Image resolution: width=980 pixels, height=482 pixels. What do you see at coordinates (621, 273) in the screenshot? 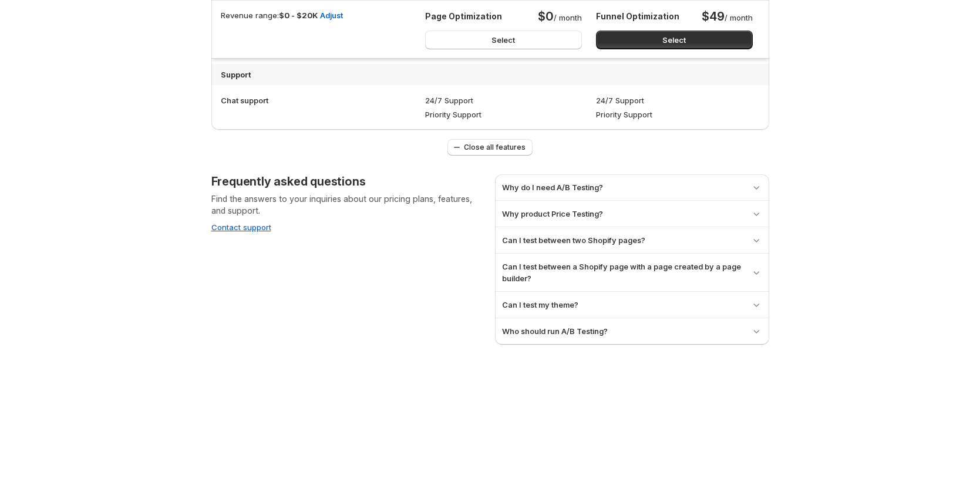
I see `h3: Can I test between a Shopify page with a page created by a page builder?` at bounding box center [621, 273].